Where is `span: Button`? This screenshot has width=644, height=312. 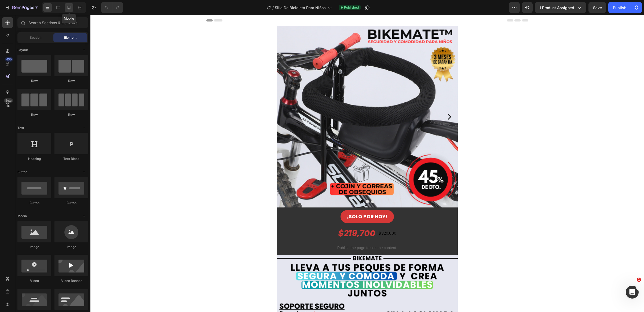
span: Button is located at coordinates (22, 172).